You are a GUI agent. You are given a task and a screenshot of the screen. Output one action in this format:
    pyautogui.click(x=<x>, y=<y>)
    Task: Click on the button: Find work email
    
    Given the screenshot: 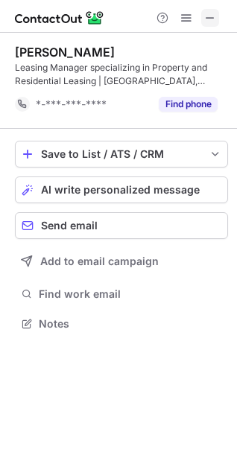 What is the action you would take?
    pyautogui.click(x=121, y=294)
    